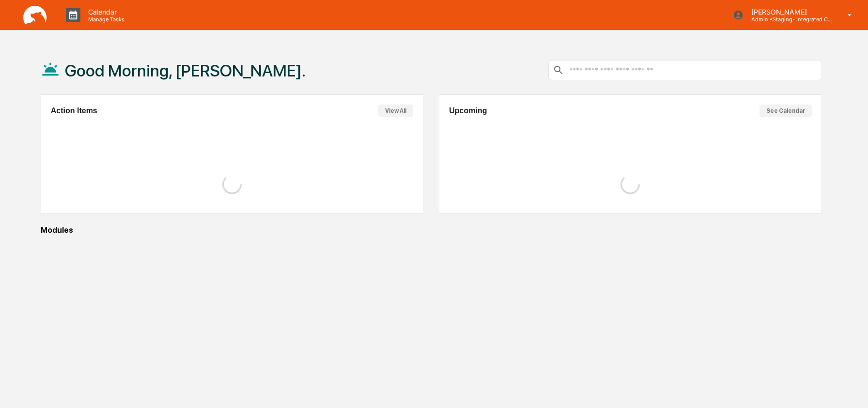  I want to click on button: See Calendar, so click(786, 111).